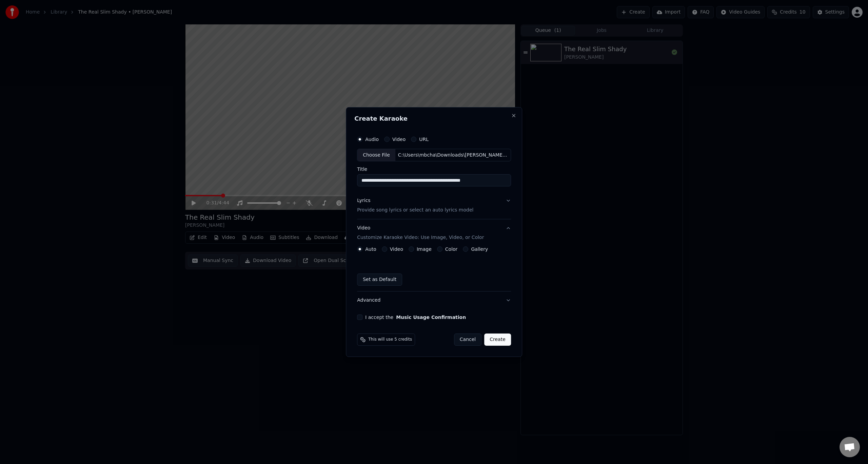 This screenshot has height=464, width=868. I want to click on label: Auto, so click(371, 249).